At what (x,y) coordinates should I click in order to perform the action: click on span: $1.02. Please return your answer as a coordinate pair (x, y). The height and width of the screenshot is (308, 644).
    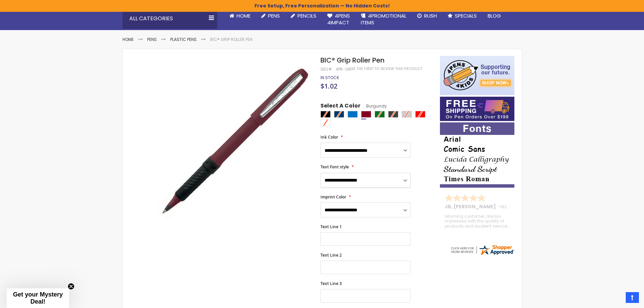
    Looking at the image, I should click on (329, 86).